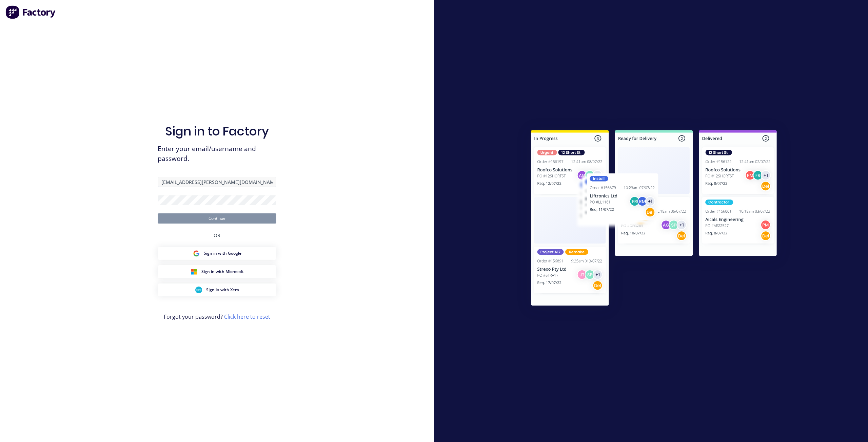  I want to click on span: Sign in with Google, so click(222, 253).